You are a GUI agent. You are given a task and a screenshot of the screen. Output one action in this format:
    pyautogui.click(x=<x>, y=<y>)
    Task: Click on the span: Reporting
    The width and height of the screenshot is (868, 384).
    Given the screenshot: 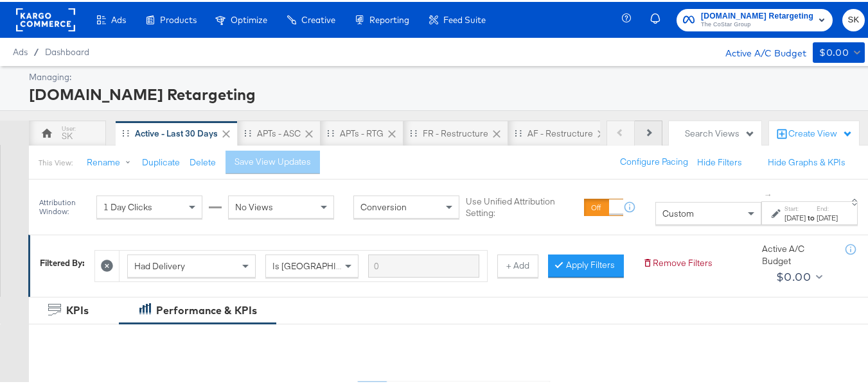 What is the action you would take?
    pyautogui.click(x=390, y=18)
    